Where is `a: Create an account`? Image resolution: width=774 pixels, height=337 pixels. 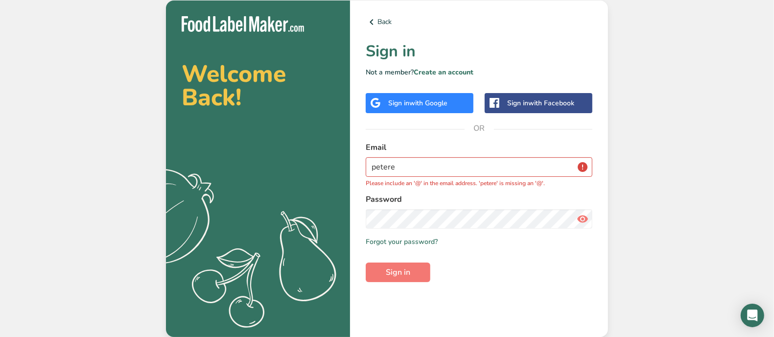 a: Create an account is located at coordinates (444, 72).